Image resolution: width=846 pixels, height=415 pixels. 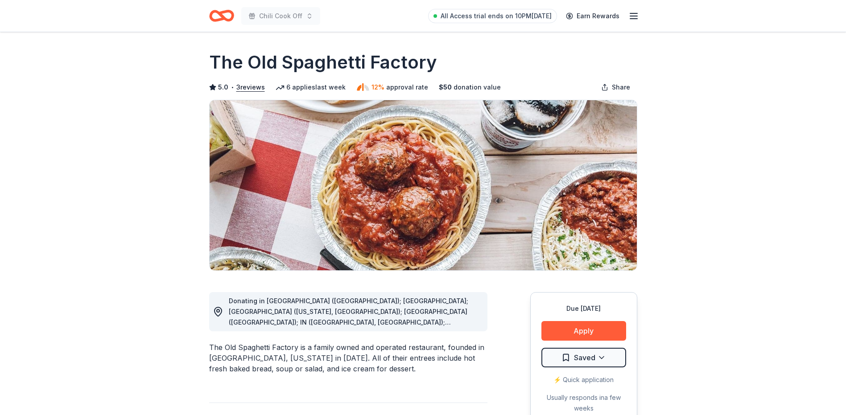 What do you see at coordinates (620, 87) in the screenshot?
I see `span: Share` at bounding box center [620, 87].